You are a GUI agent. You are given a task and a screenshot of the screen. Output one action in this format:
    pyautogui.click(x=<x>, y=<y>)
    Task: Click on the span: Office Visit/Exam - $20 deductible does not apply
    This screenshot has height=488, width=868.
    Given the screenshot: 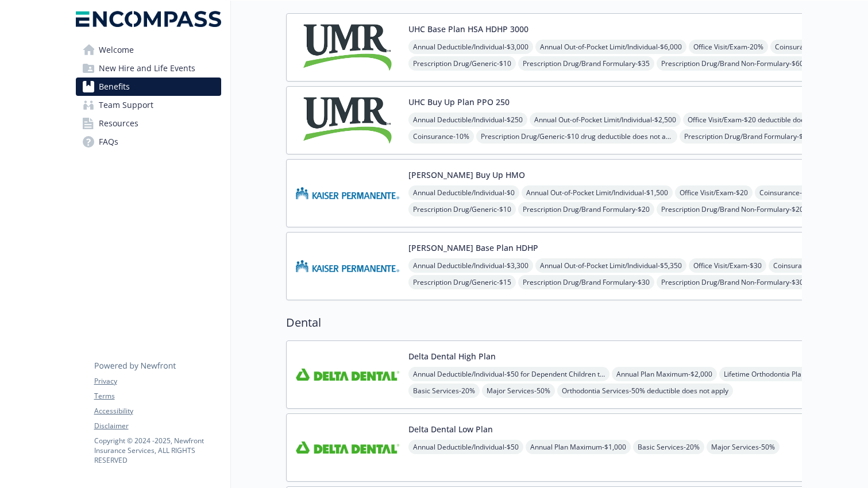 What is the action you would take?
    pyautogui.click(x=763, y=120)
    